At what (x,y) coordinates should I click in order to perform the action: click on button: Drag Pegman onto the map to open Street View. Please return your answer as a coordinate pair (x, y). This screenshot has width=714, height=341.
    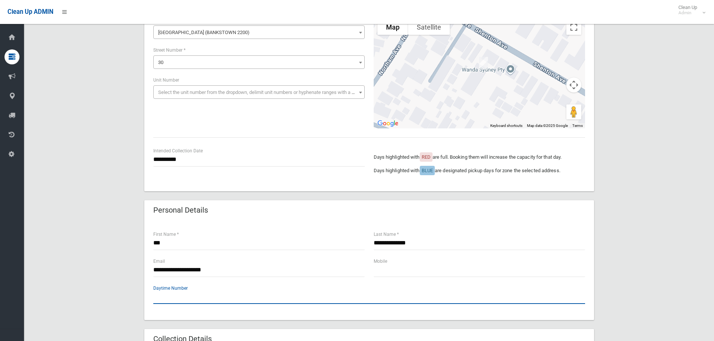
    Looking at the image, I should click on (573, 112).